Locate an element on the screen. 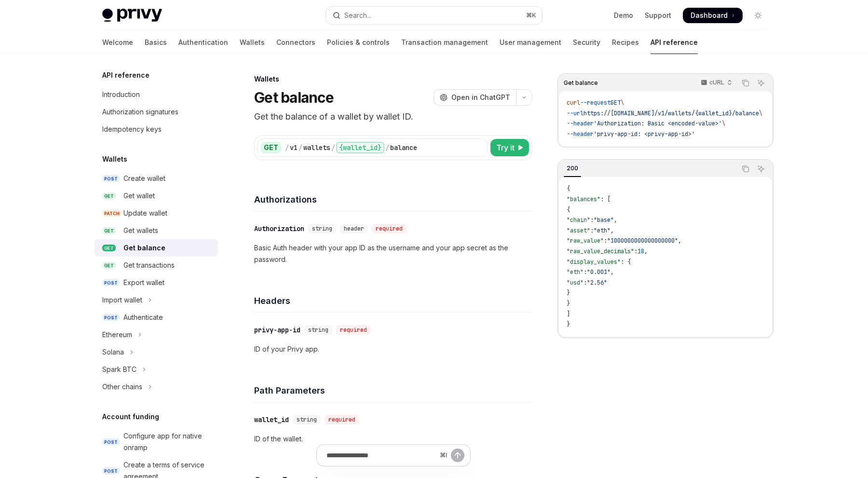 The height and width of the screenshot is (478, 868). button: Toggle Ethereum section is located at coordinates (157, 335).